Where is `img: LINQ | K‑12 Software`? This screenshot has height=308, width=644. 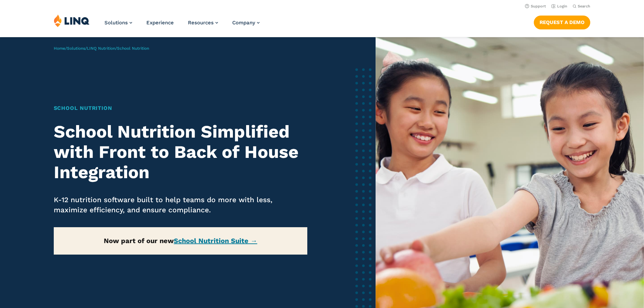 img: LINQ | K‑12 Software is located at coordinates (72, 21).